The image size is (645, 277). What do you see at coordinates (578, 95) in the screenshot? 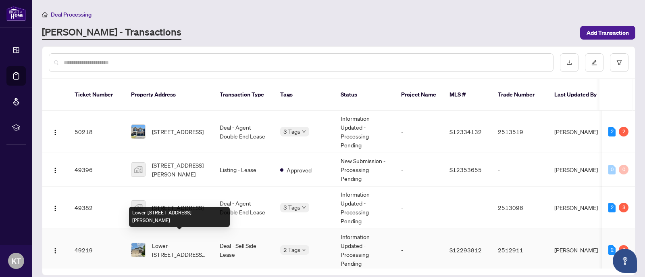
I see `th: Last Updated By` at bounding box center [578, 95].